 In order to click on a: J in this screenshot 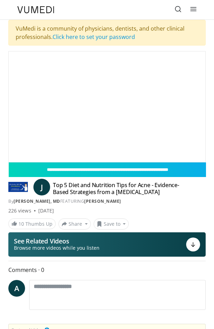, I will do `click(42, 187)`.